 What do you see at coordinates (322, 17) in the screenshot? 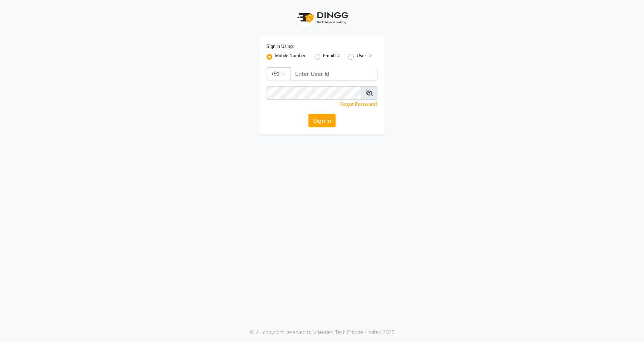
I see `img: logo1.svg` at bounding box center [322, 17].